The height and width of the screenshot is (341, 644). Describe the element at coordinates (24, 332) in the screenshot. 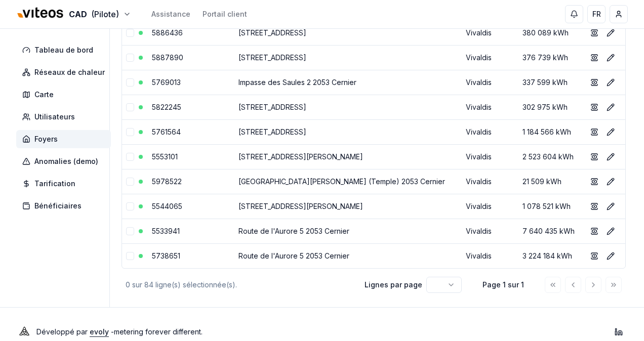

I see `img: Evoly Logo` at that location.